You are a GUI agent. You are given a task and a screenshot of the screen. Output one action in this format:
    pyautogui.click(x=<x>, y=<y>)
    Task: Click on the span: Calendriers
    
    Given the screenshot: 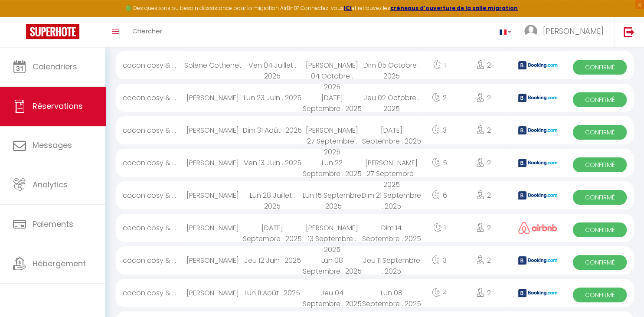 What is the action you would take?
    pyautogui.click(x=54, y=66)
    